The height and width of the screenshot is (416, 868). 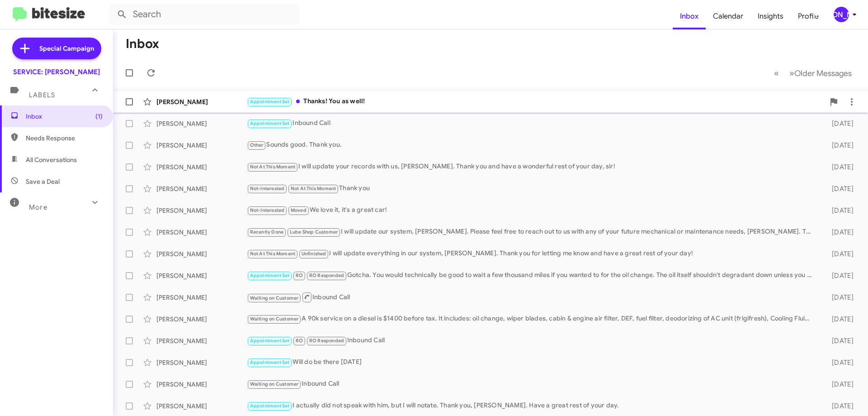 What do you see at coordinates (809, 16) in the screenshot?
I see `a: Profile` at bounding box center [809, 16].